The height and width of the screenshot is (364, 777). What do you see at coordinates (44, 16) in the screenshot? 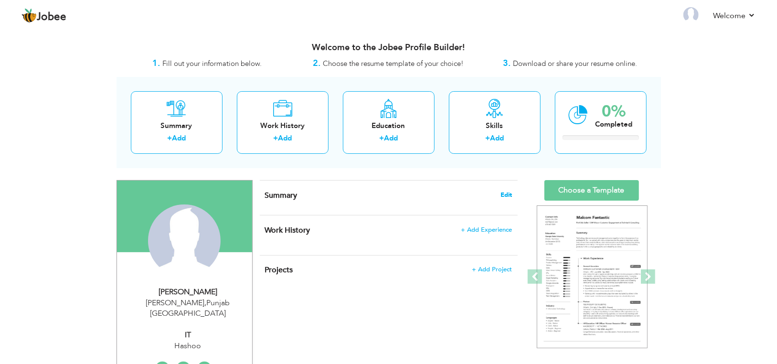
I see `a: Jobee` at bounding box center [44, 16].